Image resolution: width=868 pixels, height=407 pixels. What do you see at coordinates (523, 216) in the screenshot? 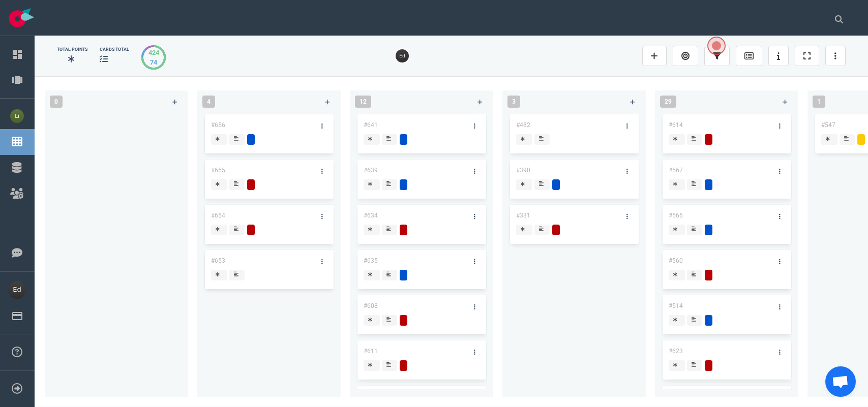
I see `a: #331` at bounding box center [523, 216].